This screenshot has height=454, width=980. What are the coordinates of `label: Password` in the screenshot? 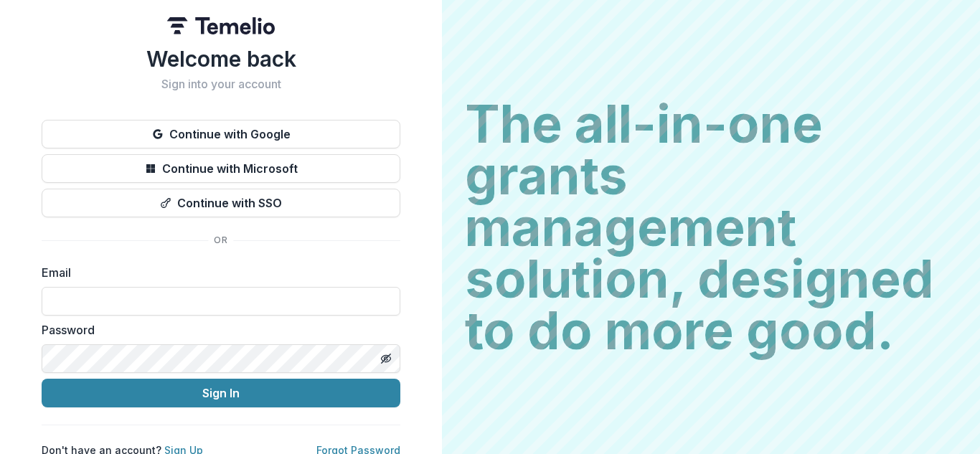 It's located at (217, 330).